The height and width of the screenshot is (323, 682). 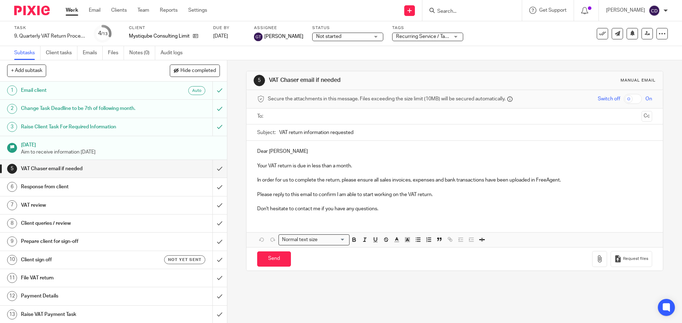 What do you see at coordinates (61, 53) in the screenshot?
I see `a: Client tasks` at bounding box center [61, 53].